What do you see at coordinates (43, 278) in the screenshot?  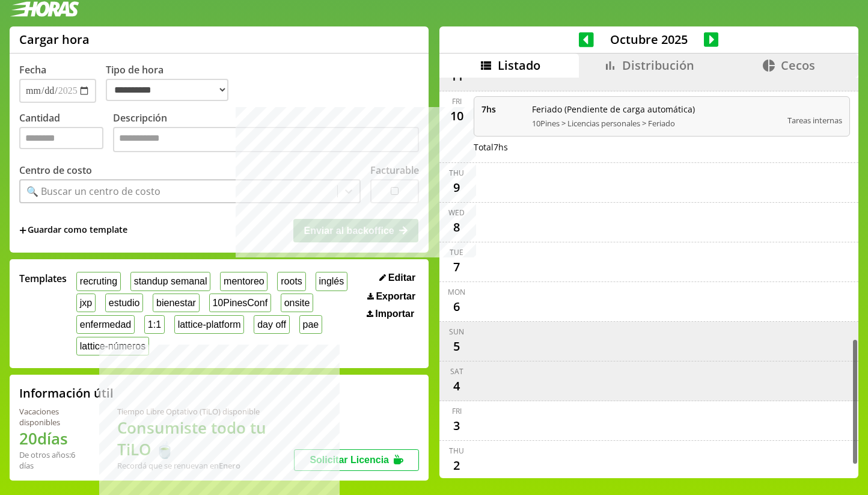 I see `span: Templates` at bounding box center [43, 278].